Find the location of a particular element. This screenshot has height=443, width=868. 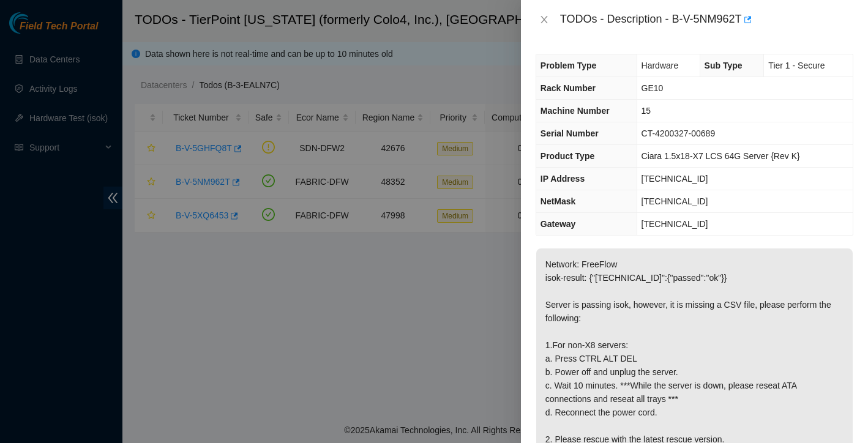

span: Hardware is located at coordinates (660, 65).